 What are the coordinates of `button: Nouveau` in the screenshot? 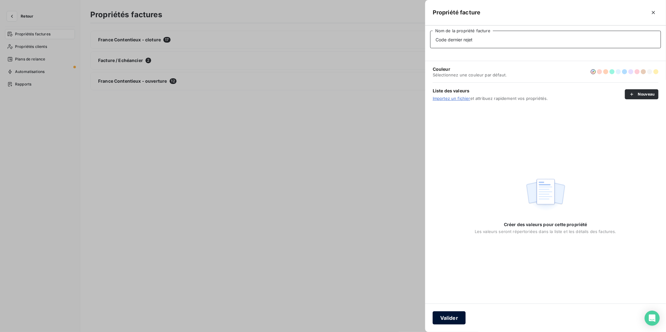 It's located at (641, 94).